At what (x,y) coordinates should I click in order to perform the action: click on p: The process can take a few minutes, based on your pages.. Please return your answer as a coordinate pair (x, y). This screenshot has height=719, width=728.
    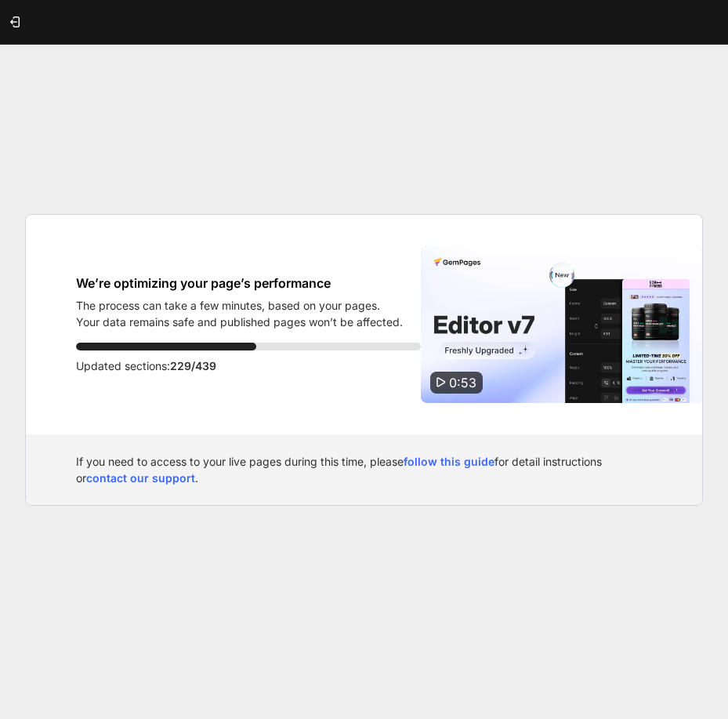
    Looking at the image, I should click on (239, 305).